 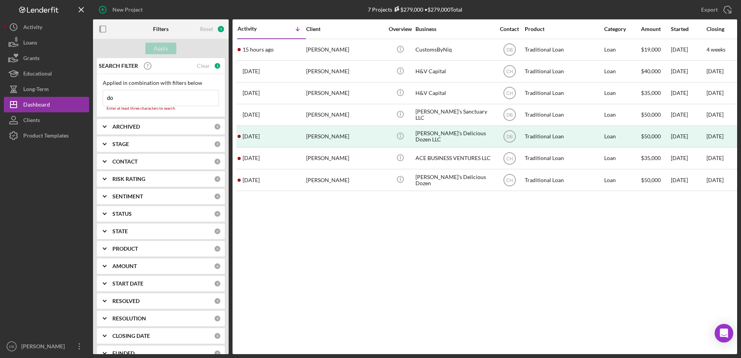 I want to click on div: Contact, so click(x=509, y=29).